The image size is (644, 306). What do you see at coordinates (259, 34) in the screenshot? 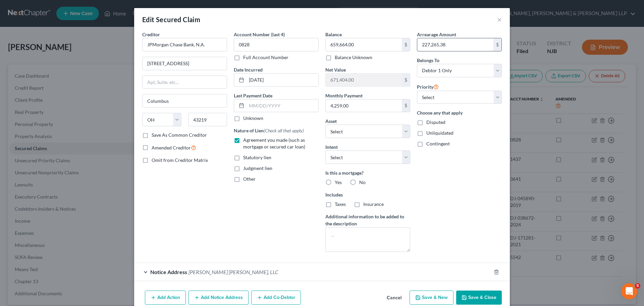
I see `label: Account Number (last 4)` at bounding box center [259, 34].